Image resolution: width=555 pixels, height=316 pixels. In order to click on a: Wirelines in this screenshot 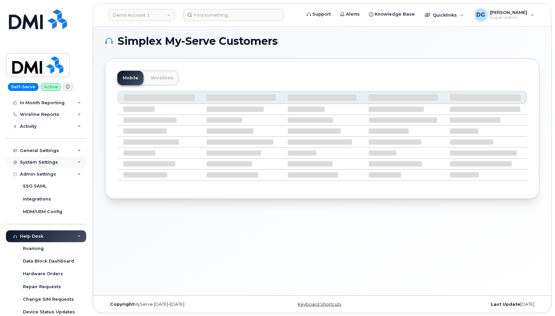, I will do `click(162, 78)`.